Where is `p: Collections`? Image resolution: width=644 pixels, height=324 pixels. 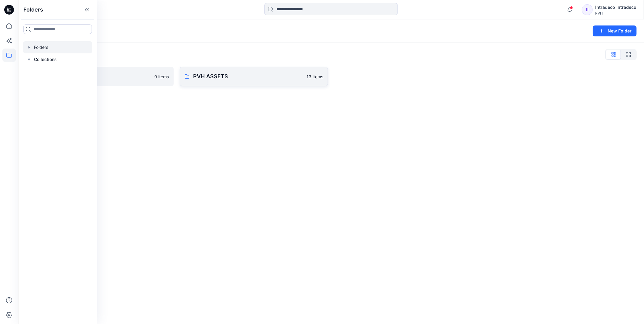
p: Collections is located at coordinates (45, 60).